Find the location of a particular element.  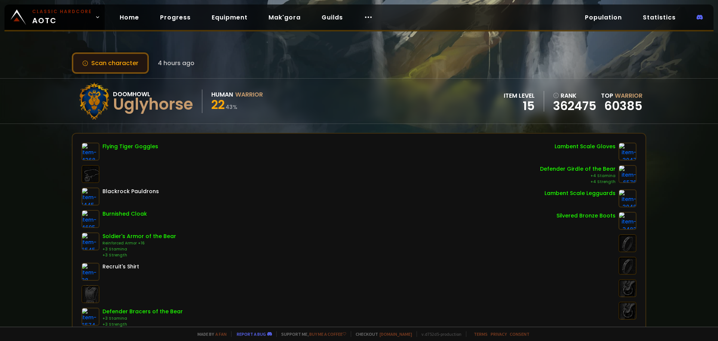

div: Human is located at coordinates (222, 94).